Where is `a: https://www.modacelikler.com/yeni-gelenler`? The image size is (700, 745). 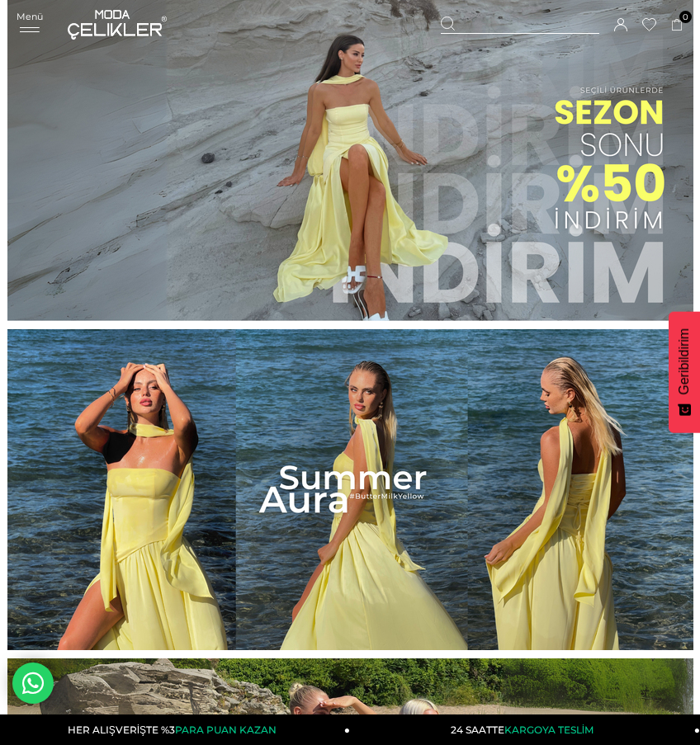 a: https://www.modacelikler.com/yeni-gelenler is located at coordinates (349, 489).